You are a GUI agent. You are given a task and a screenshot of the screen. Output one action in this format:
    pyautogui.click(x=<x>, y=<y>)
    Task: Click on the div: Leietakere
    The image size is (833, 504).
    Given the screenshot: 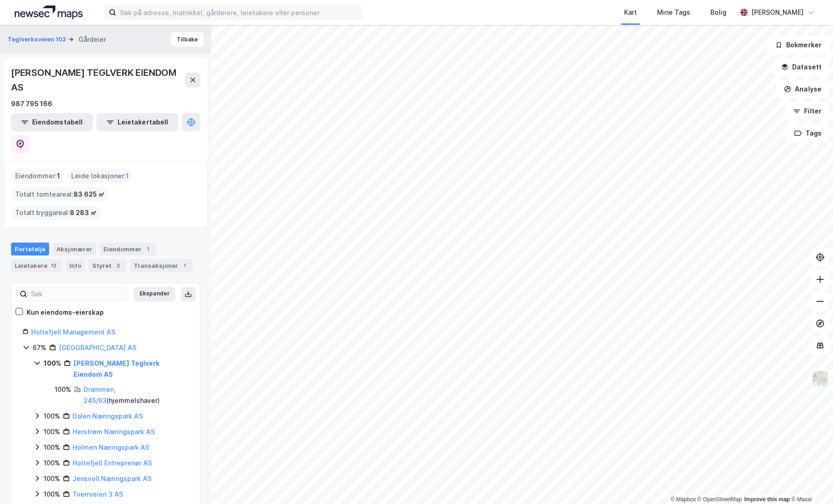 What is the action you would take?
    pyautogui.click(x=36, y=265)
    